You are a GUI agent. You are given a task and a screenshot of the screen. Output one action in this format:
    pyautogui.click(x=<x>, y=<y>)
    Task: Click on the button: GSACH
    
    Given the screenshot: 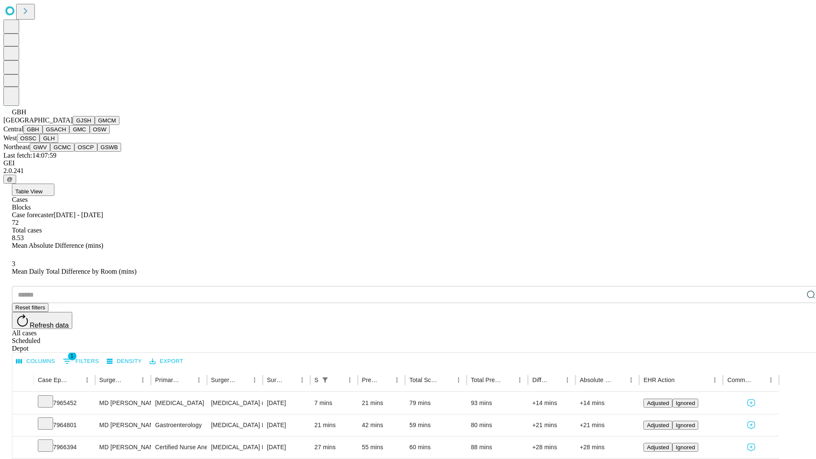 What is the action you would take?
    pyautogui.click(x=56, y=129)
    